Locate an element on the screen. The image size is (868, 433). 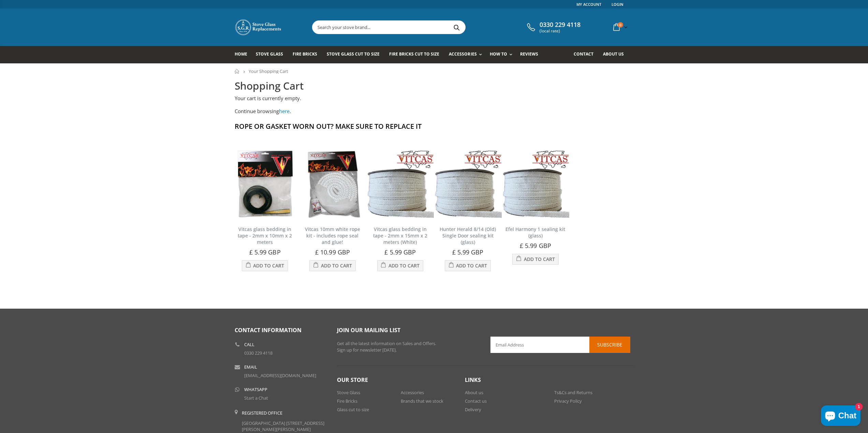
span: Fire Bricks Cut To Size is located at coordinates (414, 54).